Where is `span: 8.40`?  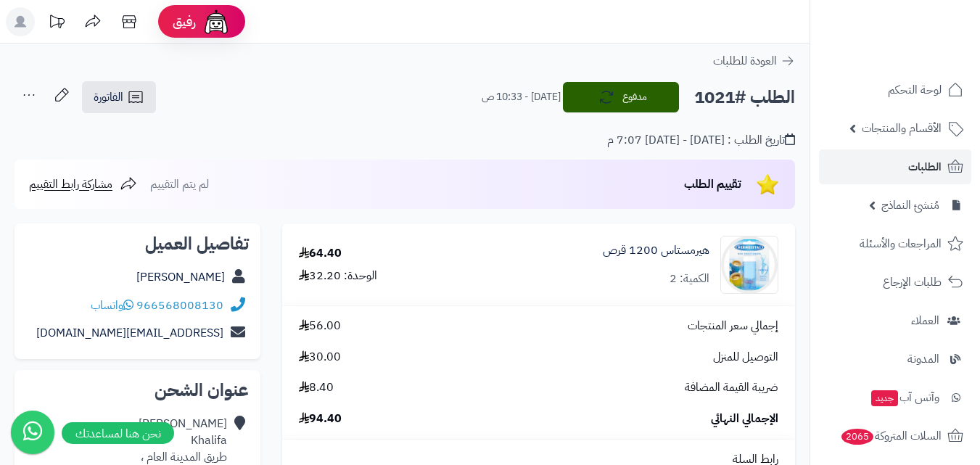 span: 8.40 is located at coordinates (316, 388).